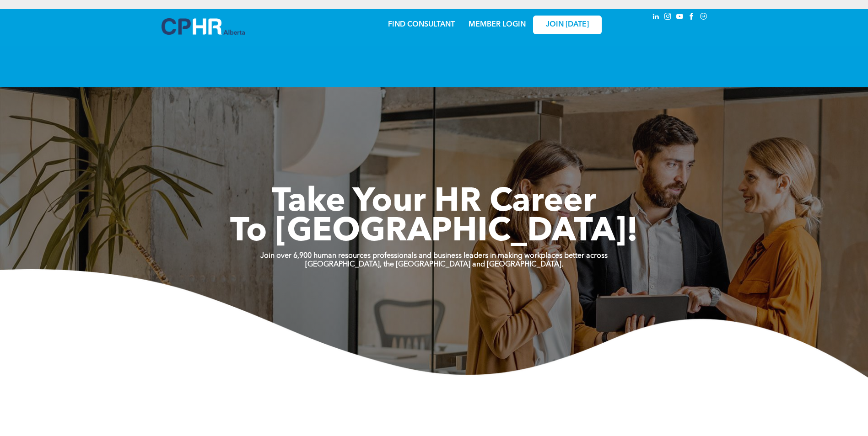 Image resolution: width=868 pixels, height=436 pixels. Describe the element at coordinates (421, 25) in the screenshot. I see `a: FIND CONSULTANT` at that location.